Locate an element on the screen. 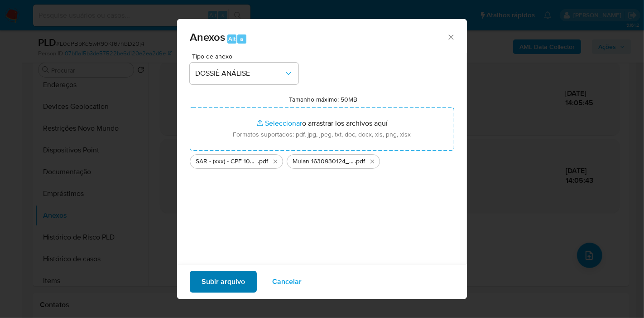 This screenshot has width=644, height=318. span: DOSSIÊ ANÁLISE is located at coordinates (240, 73).